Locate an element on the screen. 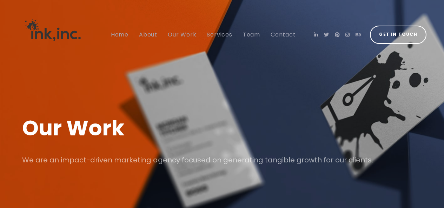  span: Get in Touch is located at coordinates (398, 34).